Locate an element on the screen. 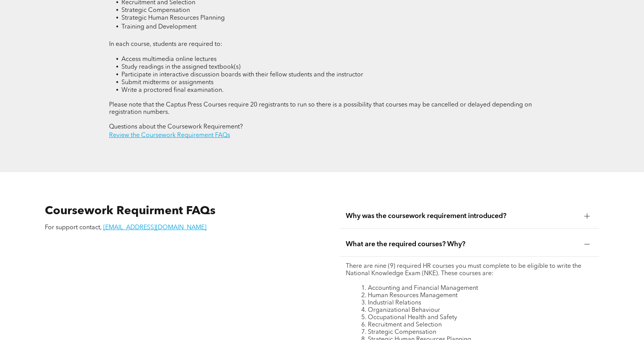  li: Accounting and Financial Management is located at coordinates (477, 289).